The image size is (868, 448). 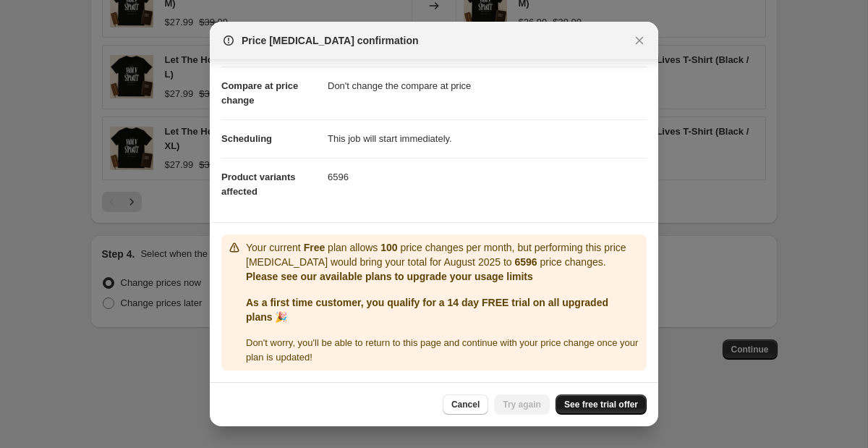 What do you see at coordinates (444, 276) in the screenshot?
I see `p: Please see our available plans to upgrade your usage limits` at bounding box center [444, 276].